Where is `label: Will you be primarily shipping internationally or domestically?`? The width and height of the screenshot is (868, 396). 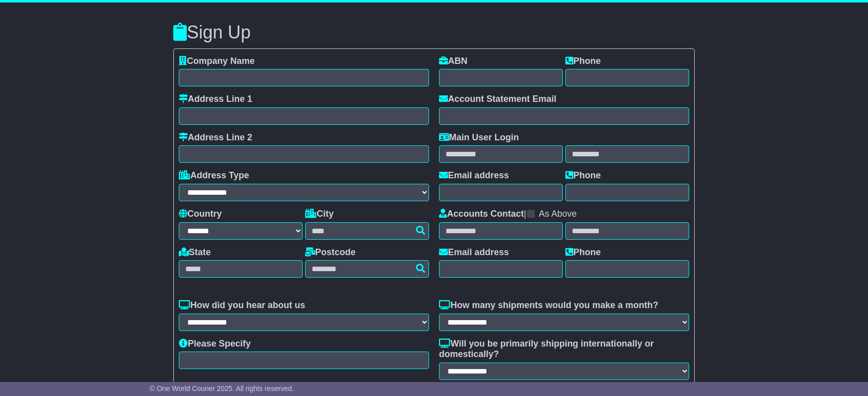 label: Will you be primarily shipping internationally or domestically? is located at coordinates (564, 349).